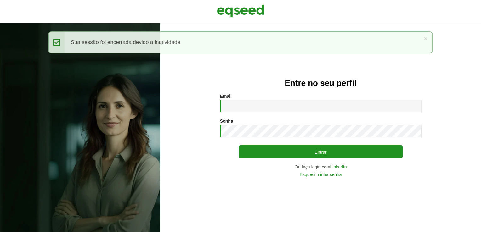  What do you see at coordinates (226, 96) in the screenshot?
I see `label: Email` at bounding box center [226, 96].